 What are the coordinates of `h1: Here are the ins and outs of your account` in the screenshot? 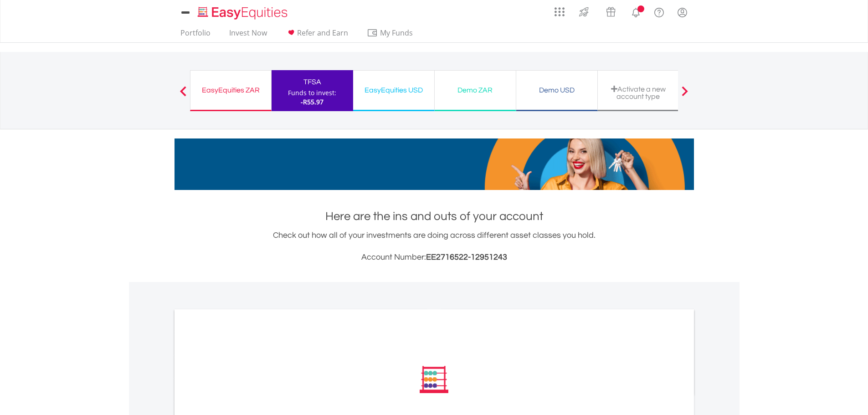 It's located at (434, 216).